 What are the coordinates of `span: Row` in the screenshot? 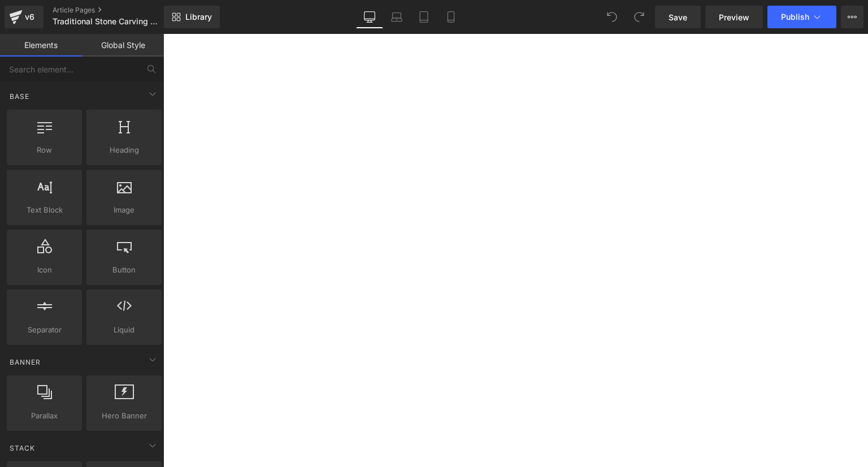 It's located at (44, 150).